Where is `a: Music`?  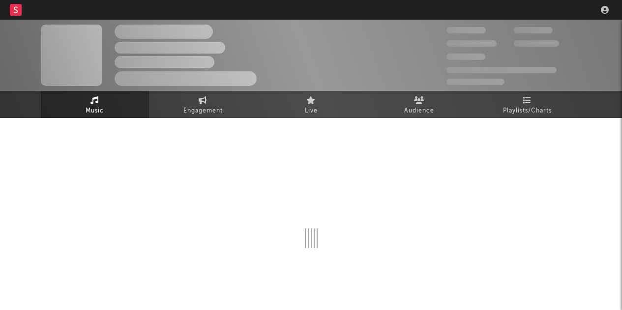 a: Music is located at coordinates (95, 104).